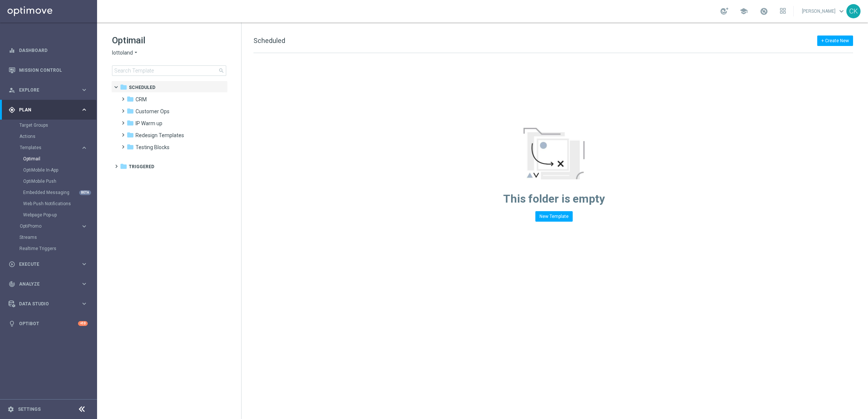 The image size is (868, 419). What do you see at coordinates (221, 70) in the screenshot?
I see `span: search` at bounding box center [221, 70].